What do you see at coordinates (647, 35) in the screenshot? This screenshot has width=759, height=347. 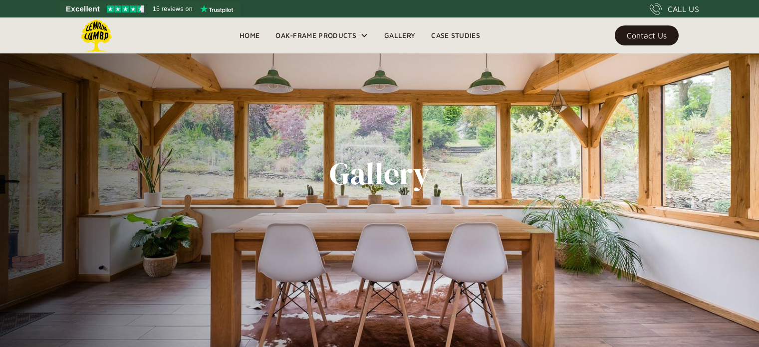 I see `div: Contact Us` at bounding box center [647, 35].